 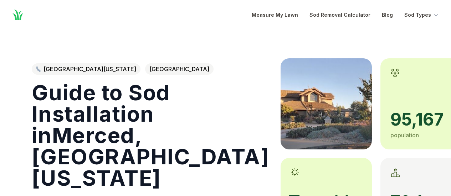 I want to click on a: Sod Removal Calculator, so click(x=339, y=15).